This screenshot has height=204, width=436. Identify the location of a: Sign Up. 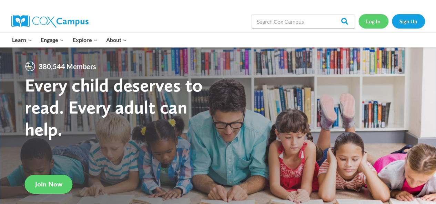
(408, 21).